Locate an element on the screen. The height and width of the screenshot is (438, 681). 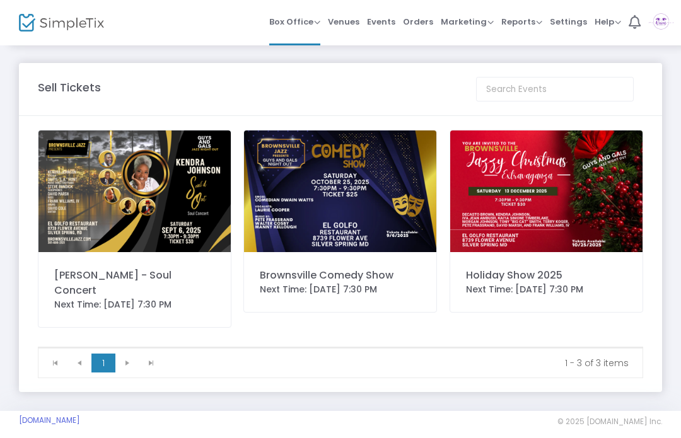
span: Reports is located at coordinates (521, 21).